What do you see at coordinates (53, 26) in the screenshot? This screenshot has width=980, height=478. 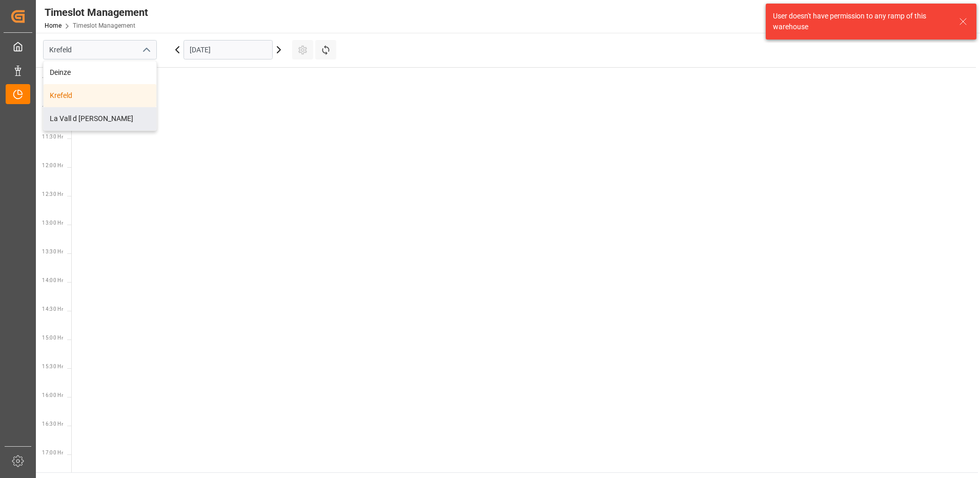 I see `a: Home` at bounding box center [53, 26].